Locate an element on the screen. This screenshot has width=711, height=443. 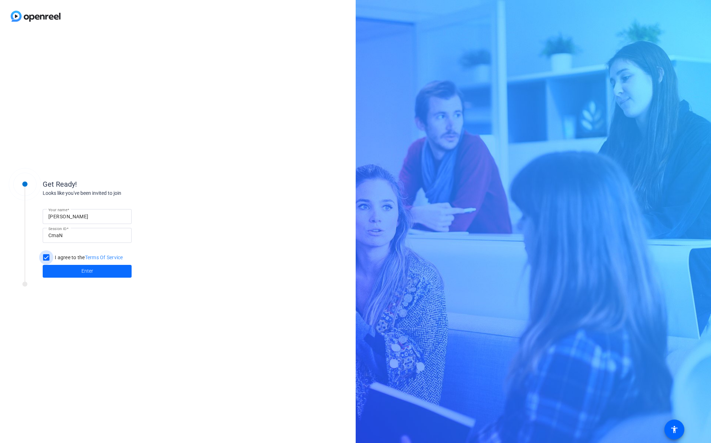
div: Get Ready! is located at coordinates (114, 184).